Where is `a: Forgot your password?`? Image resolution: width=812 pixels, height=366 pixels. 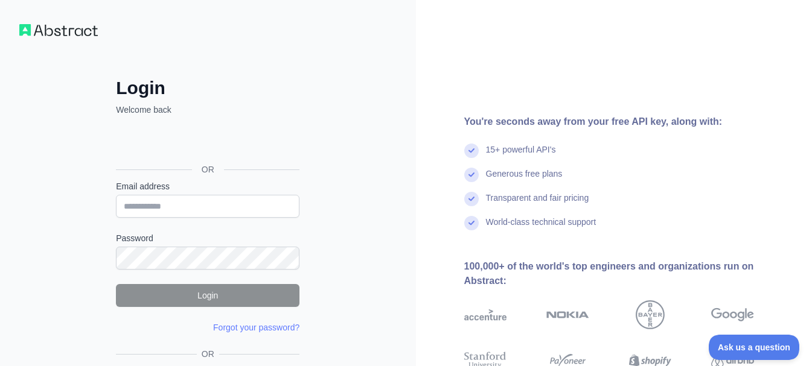
a: Forgot your password? is located at coordinates (256, 328).